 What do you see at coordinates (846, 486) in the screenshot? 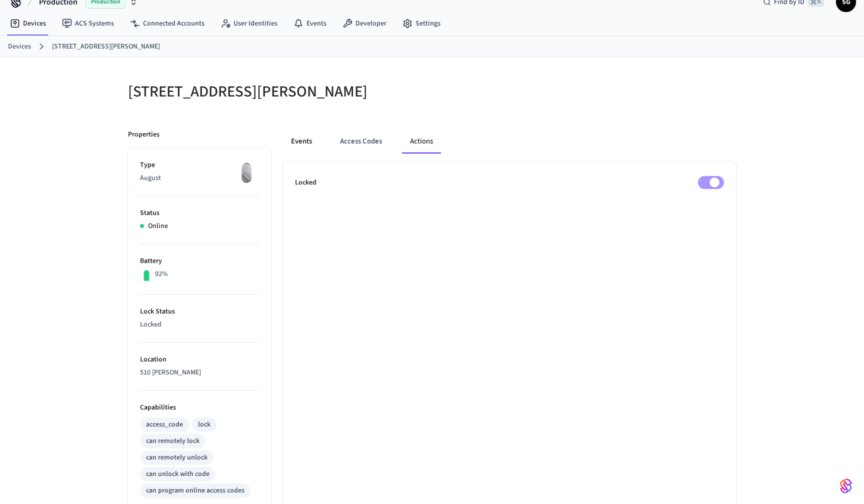
I see `img: SeamLogoGradient.69752ec5.svg` at bounding box center [846, 486].